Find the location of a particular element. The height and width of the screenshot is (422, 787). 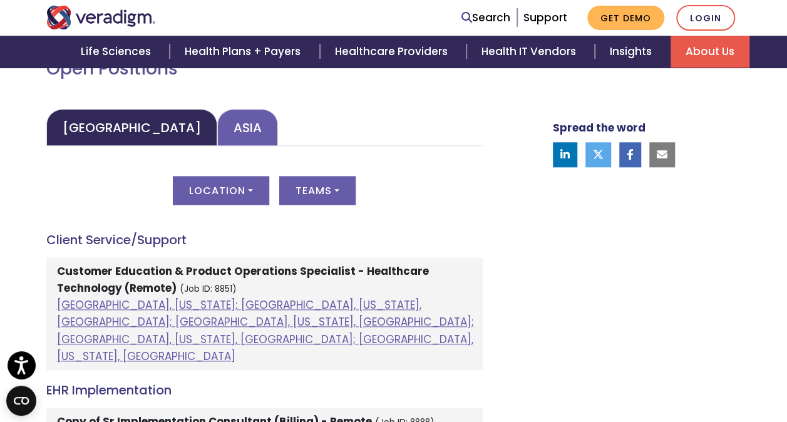

h4: EHR Implementation is located at coordinates (264, 390).